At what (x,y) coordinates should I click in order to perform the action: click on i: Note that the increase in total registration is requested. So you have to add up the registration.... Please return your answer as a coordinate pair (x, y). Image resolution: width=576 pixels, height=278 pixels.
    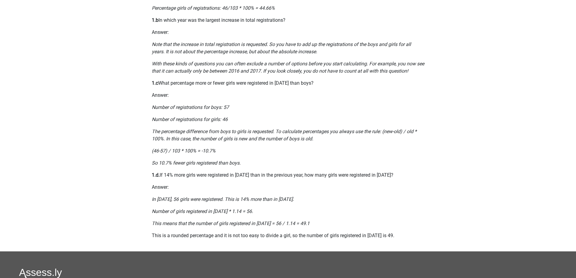
    Looking at the image, I should click on (281, 48).